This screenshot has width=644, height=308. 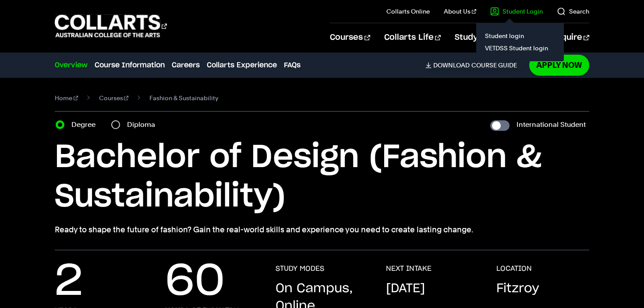 What do you see at coordinates (451, 65) in the screenshot?
I see `span: Download` at bounding box center [451, 65].